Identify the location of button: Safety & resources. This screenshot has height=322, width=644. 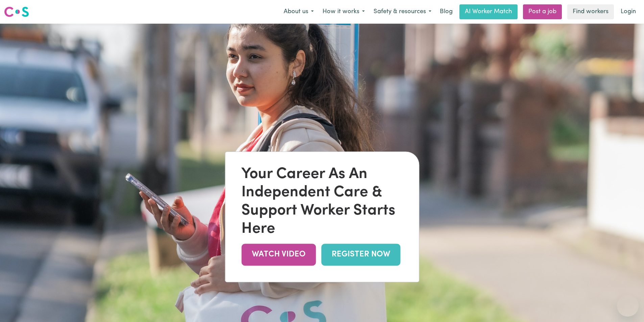
(402, 12).